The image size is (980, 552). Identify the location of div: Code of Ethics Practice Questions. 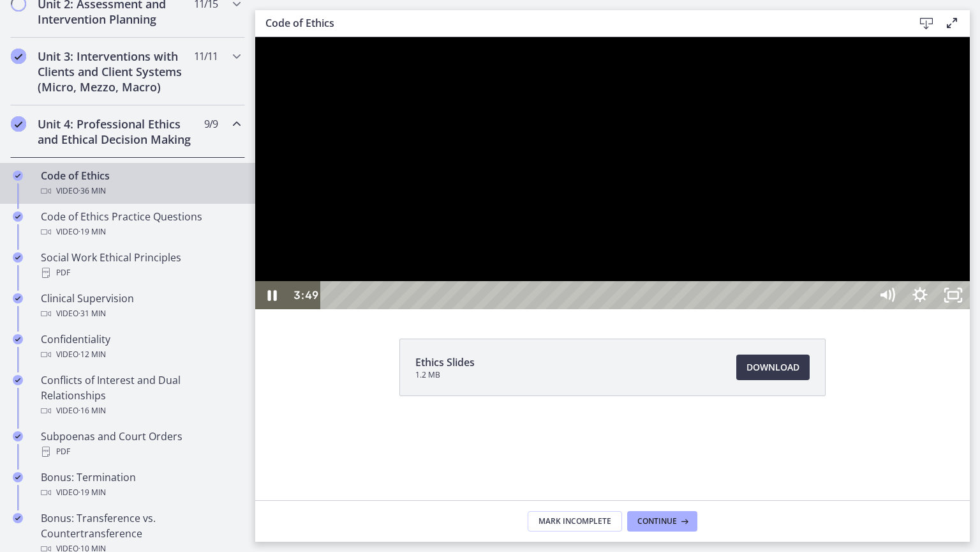
(141, 224).